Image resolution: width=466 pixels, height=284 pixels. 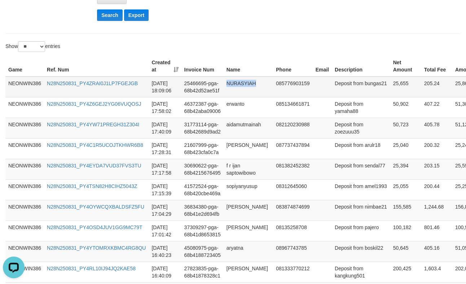 What do you see at coordinates (437, 66) in the screenshot?
I see `th: Total Fee` at bounding box center [437, 66].